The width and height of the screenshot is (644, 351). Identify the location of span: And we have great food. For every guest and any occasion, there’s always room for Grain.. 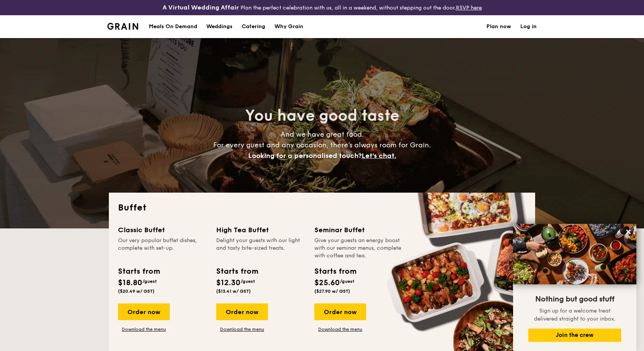
(322, 145).